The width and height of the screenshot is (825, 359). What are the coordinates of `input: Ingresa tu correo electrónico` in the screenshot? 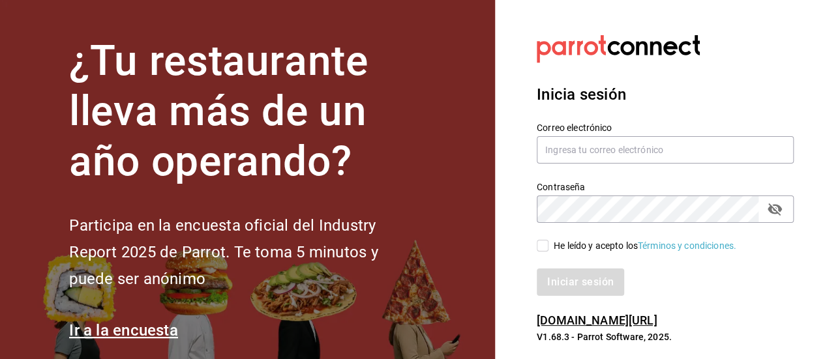 It's located at (665, 150).